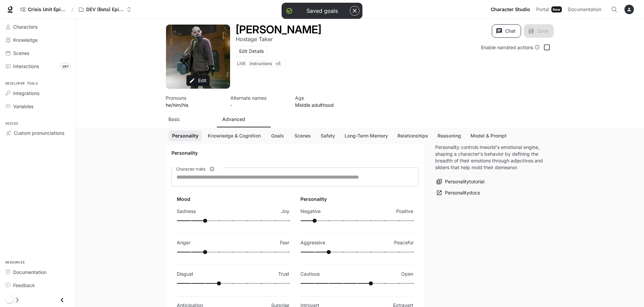 The width and height of the screenshot is (644, 307). What do you see at coordinates (23, 106) in the screenshot?
I see `span: Variables` at bounding box center [23, 106].